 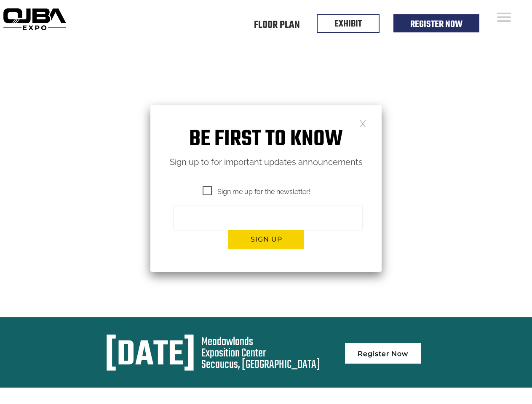 What do you see at coordinates (348, 24) in the screenshot?
I see `a: EXHIBIT` at bounding box center [348, 24].